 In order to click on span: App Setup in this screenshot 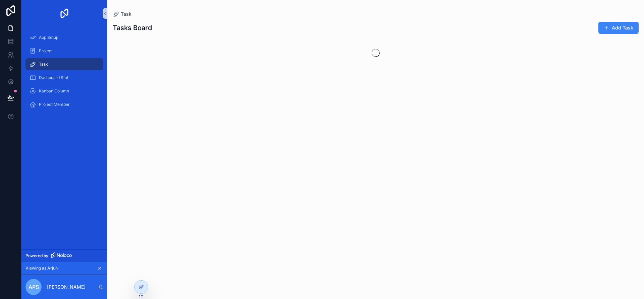, I will do `click(49, 38)`.